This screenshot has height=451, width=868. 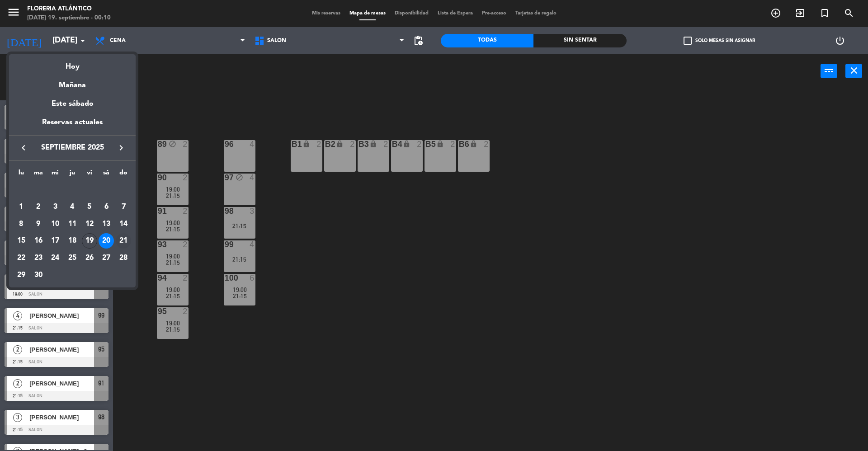 I want to click on td: 26 de septiembre de 2025, so click(x=90, y=258).